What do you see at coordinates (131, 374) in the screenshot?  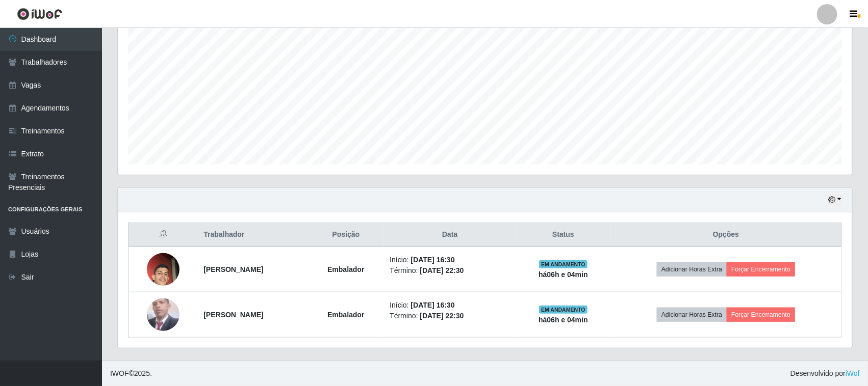 I see `span: © 2025 .` at bounding box center [131, 374].